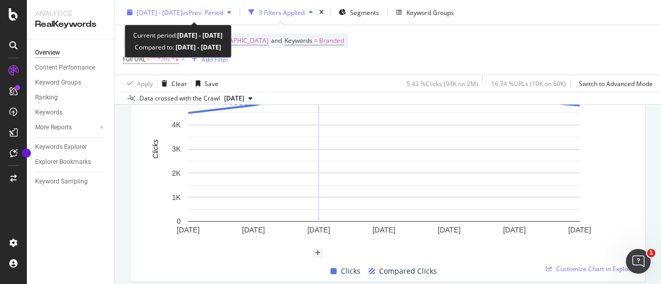 This screenshot has height=284, width=661. Describe the element at coordinates (65, 68) in the screenshot. I see `div: Content Performance` at that location.